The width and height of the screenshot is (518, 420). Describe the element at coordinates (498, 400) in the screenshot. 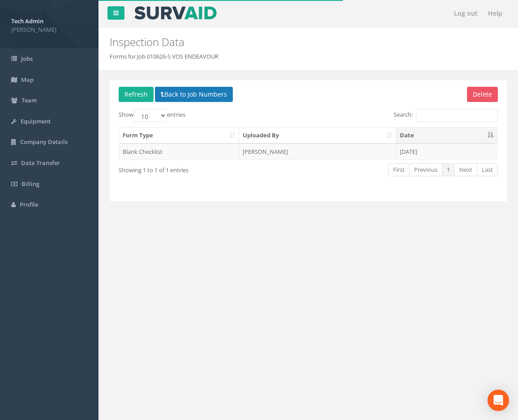

I see `div: Open Intercom Messenger` at that location.